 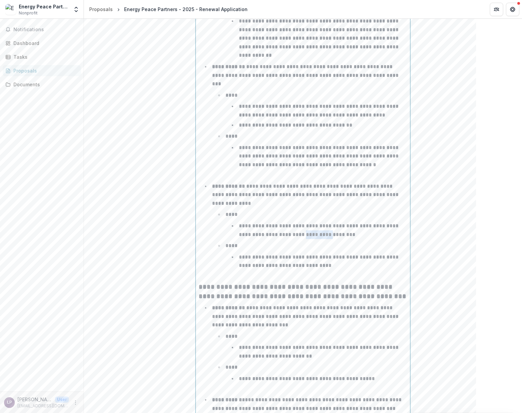 I want to click on div: Dashboard, so click(x=44, y=43).